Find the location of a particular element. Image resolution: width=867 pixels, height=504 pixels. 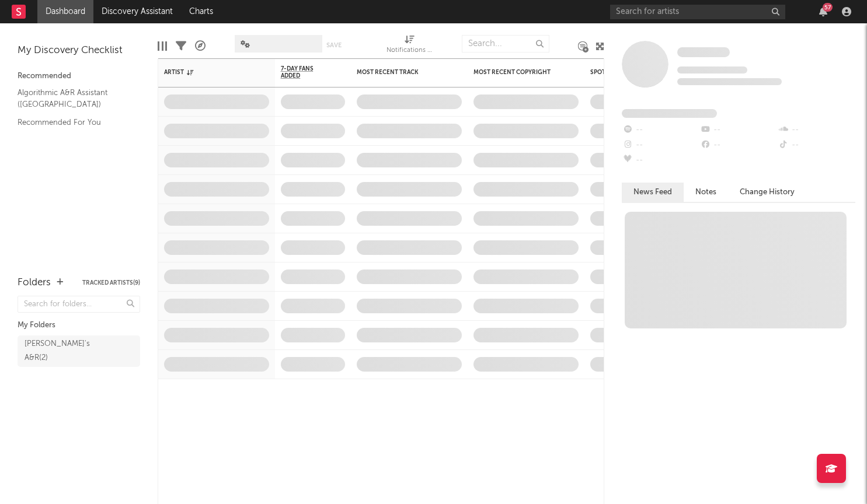

span: 0 fans last week is located at coordinates (729, 82).